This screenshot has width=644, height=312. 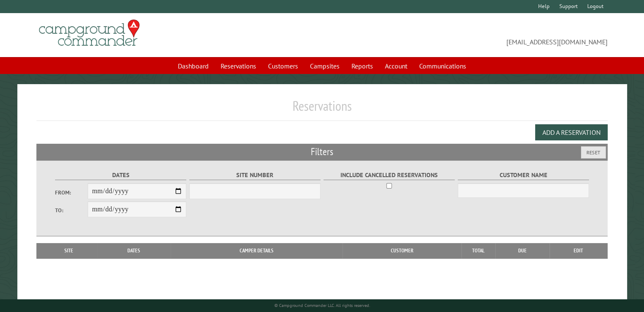 What do you see at coordinates (396, 66) in the screenshot?
I see `a: Account` at bounding box center [396, 66].